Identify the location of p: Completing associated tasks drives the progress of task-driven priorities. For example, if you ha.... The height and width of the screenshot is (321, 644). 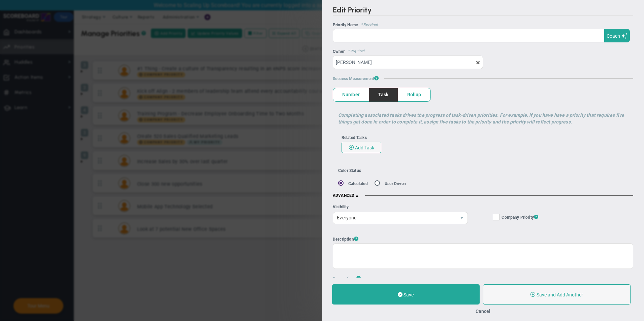
(483, 119).